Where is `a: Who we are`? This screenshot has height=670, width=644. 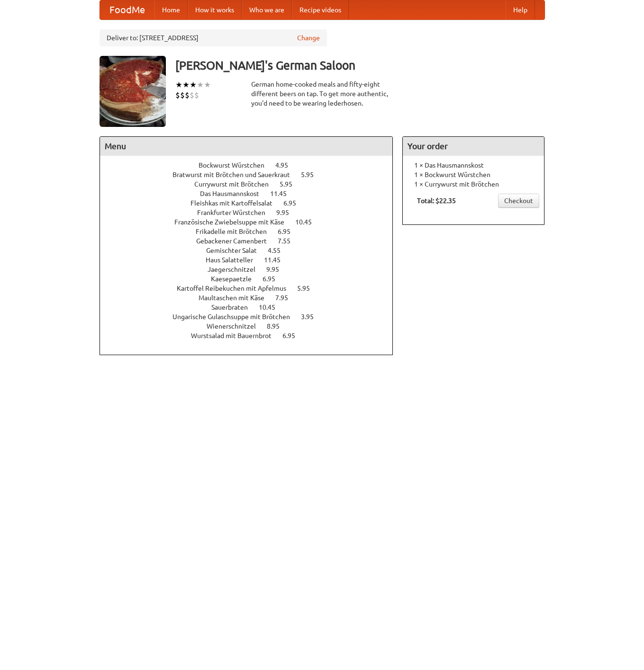
a: Who we are is located at coordinates (267, 10).